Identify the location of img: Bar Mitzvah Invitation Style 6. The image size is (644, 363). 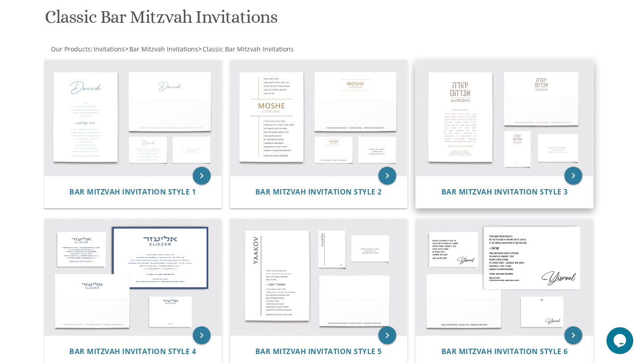
(504, 277).